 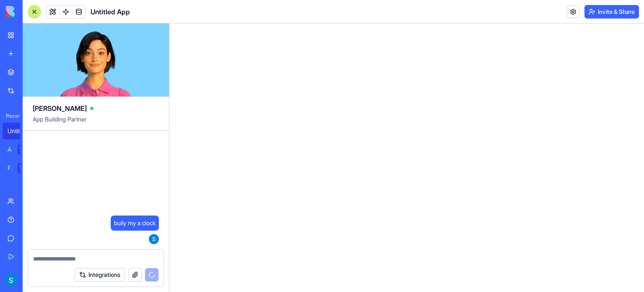 What do you see at coordinates (100, 275) in the screenshot?
I see `button: Integrations` at bounding box center [100, 275].